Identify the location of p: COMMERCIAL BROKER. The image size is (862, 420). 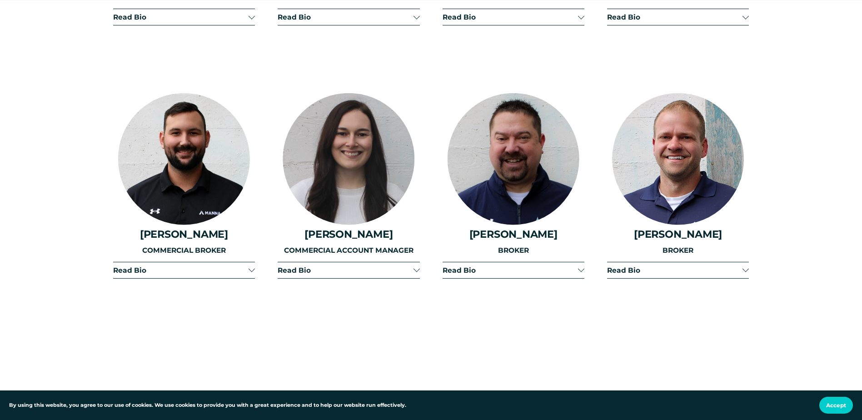
(184, 250).